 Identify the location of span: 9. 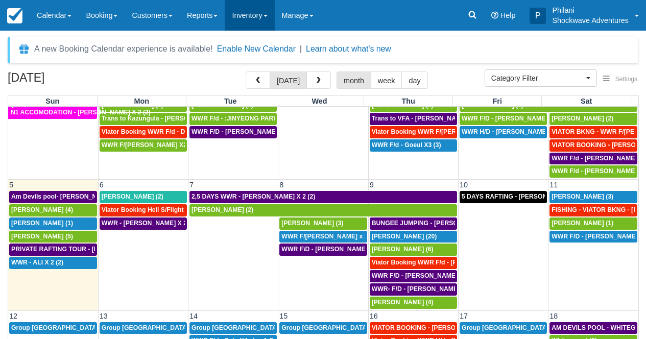
(372, 185).